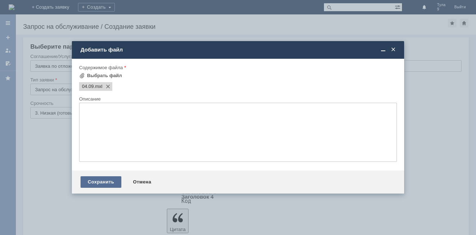 This screenshot has height=235, width=476. What do you see at coordinates (393, 50) in the screenshot?
I see `span: Закрыть` at bounding box center [393, 50].